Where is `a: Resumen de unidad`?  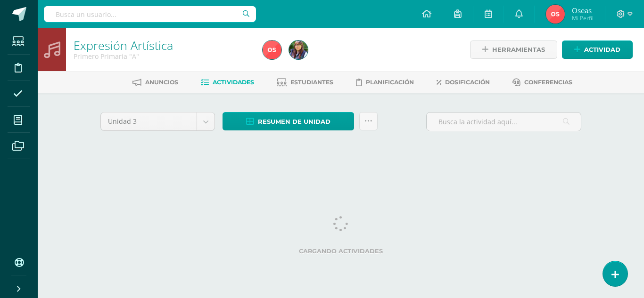 a: Resumen de unidad is located at coordinates (288, 121).